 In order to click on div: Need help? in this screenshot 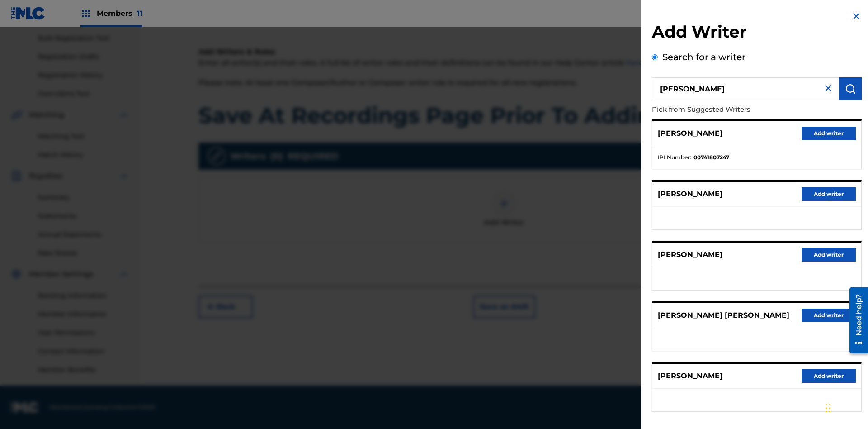, I will do `click(16, 32)`.